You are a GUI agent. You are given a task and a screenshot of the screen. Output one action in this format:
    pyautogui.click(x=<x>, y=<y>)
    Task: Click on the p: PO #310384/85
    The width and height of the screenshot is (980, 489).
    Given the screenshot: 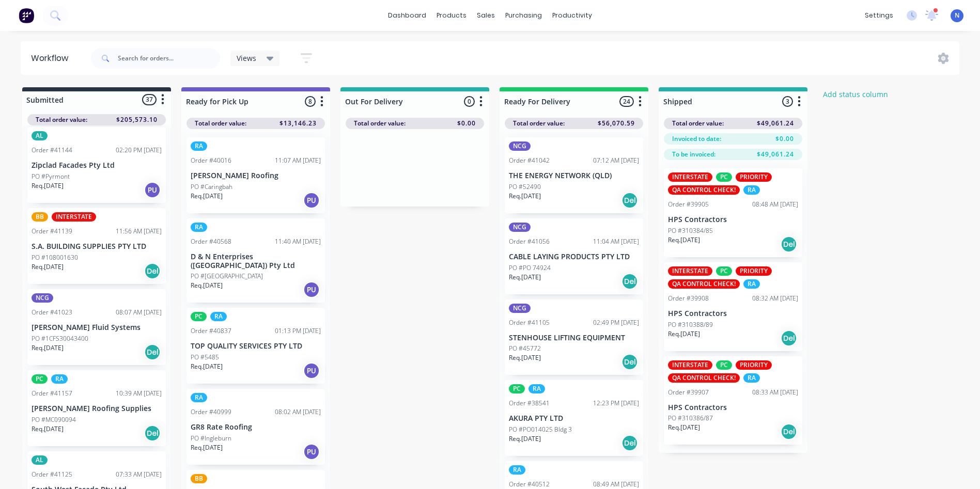 What is the action you would take?
    pyautogui.click(x=691, y=231)
    